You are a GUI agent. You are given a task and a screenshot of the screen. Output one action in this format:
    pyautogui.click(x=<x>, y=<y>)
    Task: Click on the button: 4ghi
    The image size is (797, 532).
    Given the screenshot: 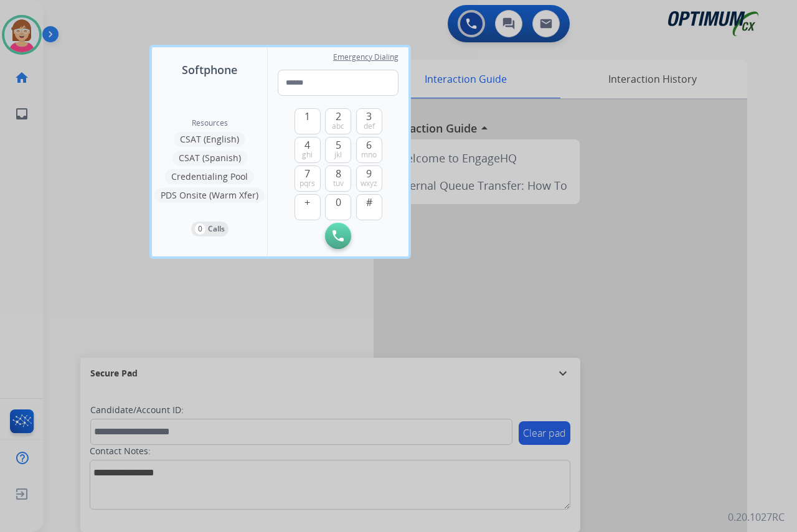 What is the action you would take?
    pyautogui.click(x=307, y=150)
    